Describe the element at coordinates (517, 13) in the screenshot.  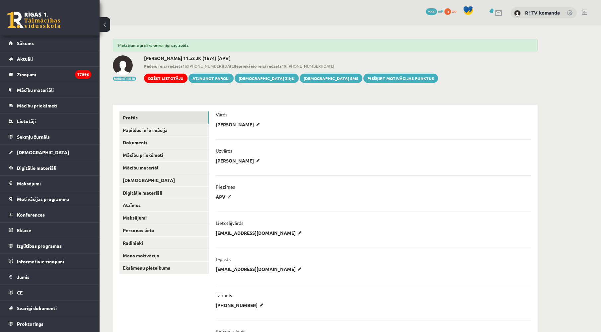
I see `img: R1TV komanda` at that location.